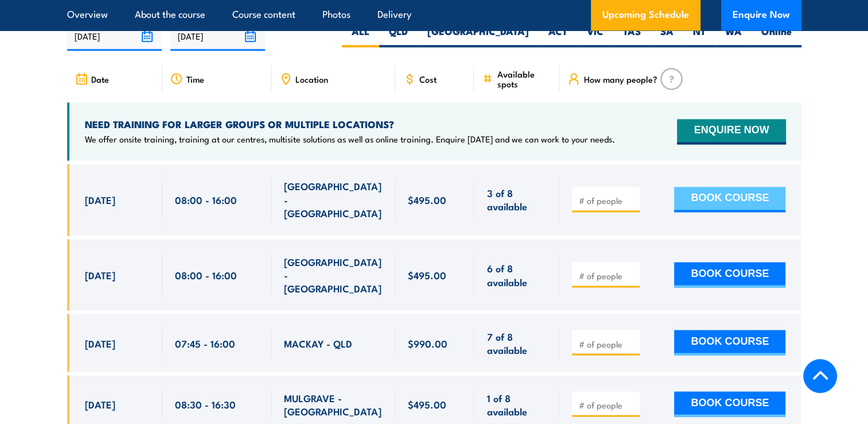 Image resolution: width=868 pixels, height=424 pixels. I want to click on span: How many people?, so click(620, 79).